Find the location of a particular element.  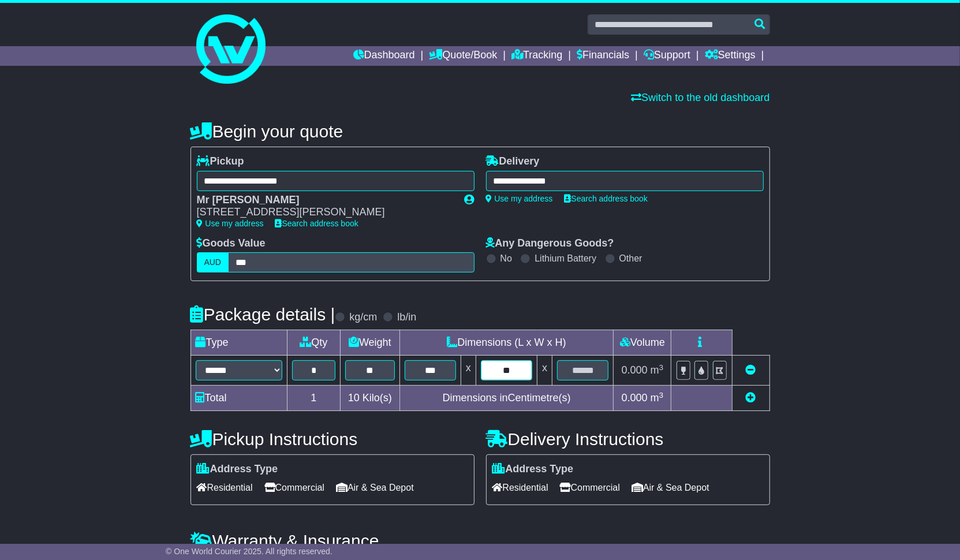

label: Pickup is located at coordinates (221, 162).